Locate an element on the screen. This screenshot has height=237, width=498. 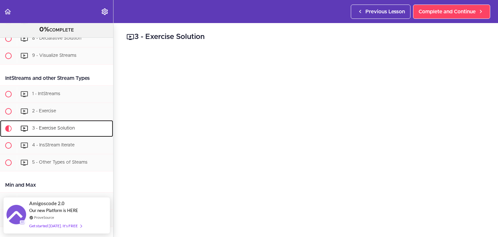
h2: 3 - Exercise Solution is located at coordinates (306, 37).